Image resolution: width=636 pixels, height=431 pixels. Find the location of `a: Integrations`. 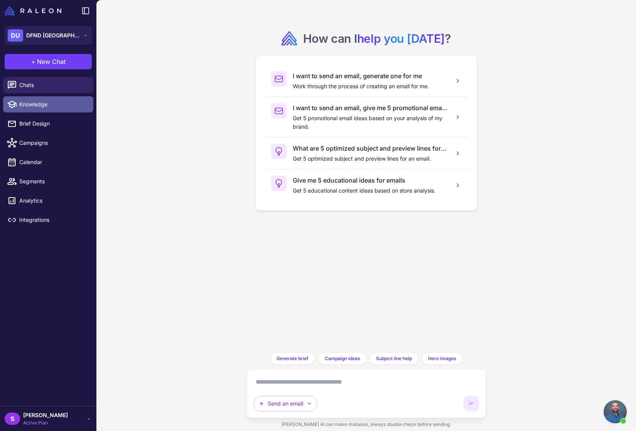

a: Integrations is located at coordinates (48, 220).